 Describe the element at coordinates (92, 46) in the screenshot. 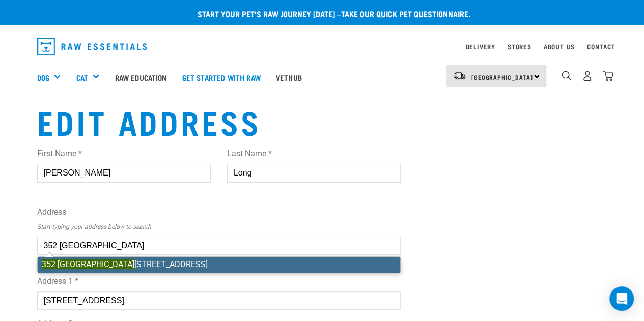

I see `img: Raw Essentials Logo` at that location.